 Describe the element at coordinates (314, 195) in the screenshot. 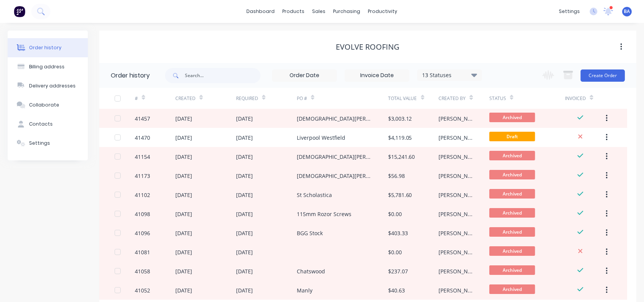

I see `div: St Scholastica` at that location.